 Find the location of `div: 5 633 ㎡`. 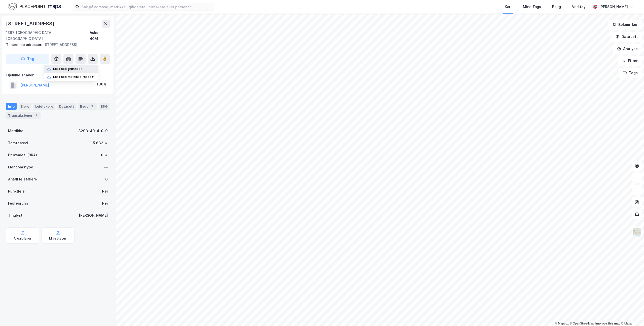

div: 5 633 ㎡ is located at coordinates (100, 143).